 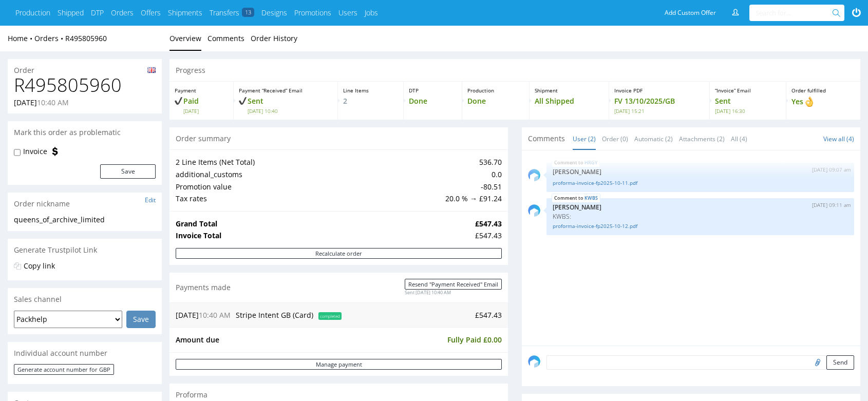 What do you see at coordinates (21, 38) in the screenshot?
I see `a: Home` at bounding box center [21, 38].